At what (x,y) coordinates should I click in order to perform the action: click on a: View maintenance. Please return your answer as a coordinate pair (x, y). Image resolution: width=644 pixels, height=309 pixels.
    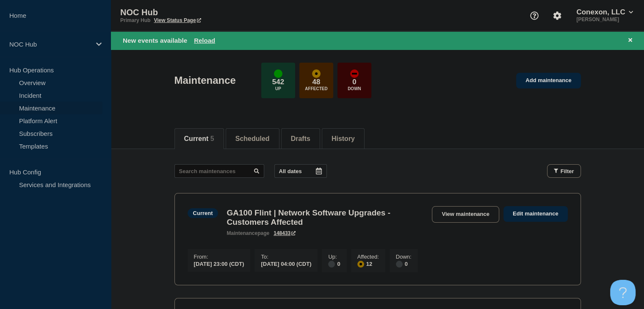
    Looking at the image, I should click on (466, 214).